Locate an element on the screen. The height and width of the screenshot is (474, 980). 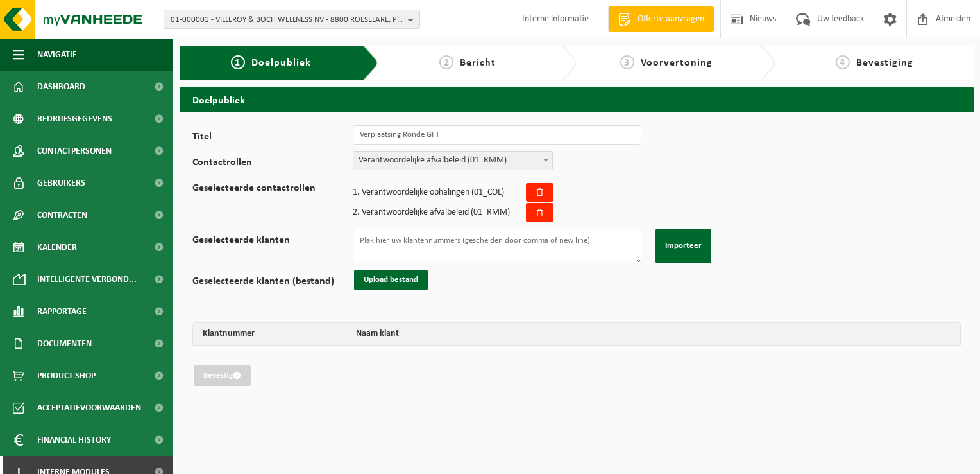
span: Dashboard is located at coordinates (61, 87).